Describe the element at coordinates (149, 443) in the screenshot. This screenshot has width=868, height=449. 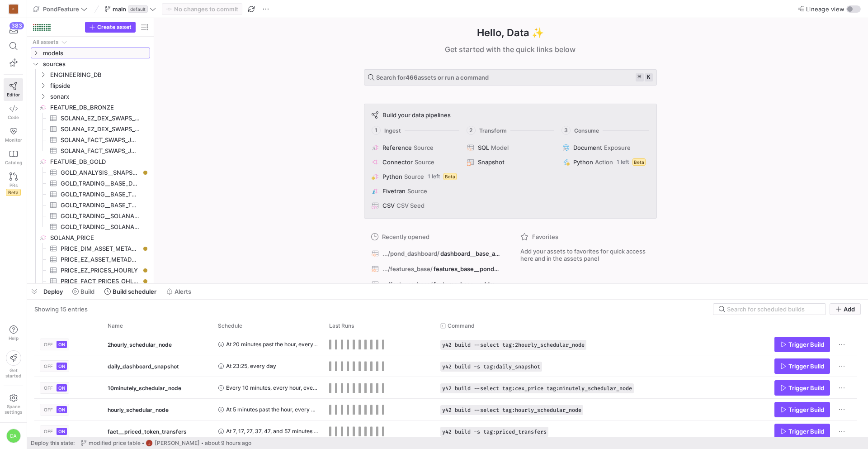
I see `div: LZ` at that location.